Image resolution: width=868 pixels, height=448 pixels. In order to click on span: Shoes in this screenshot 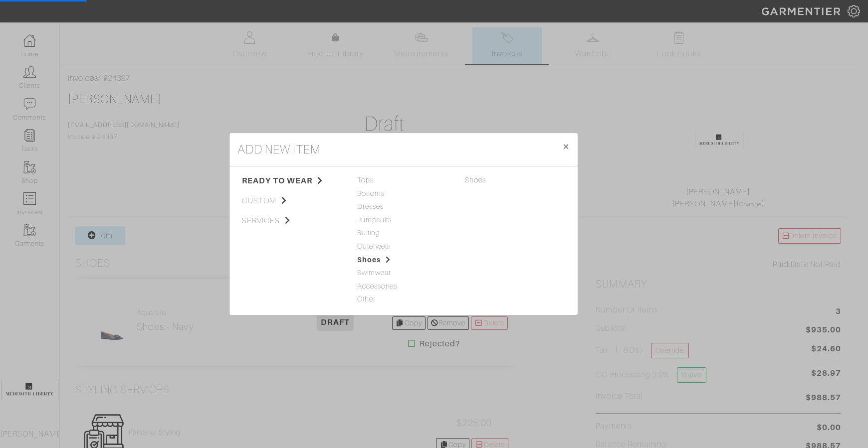, I will do `click(404, 260)`.